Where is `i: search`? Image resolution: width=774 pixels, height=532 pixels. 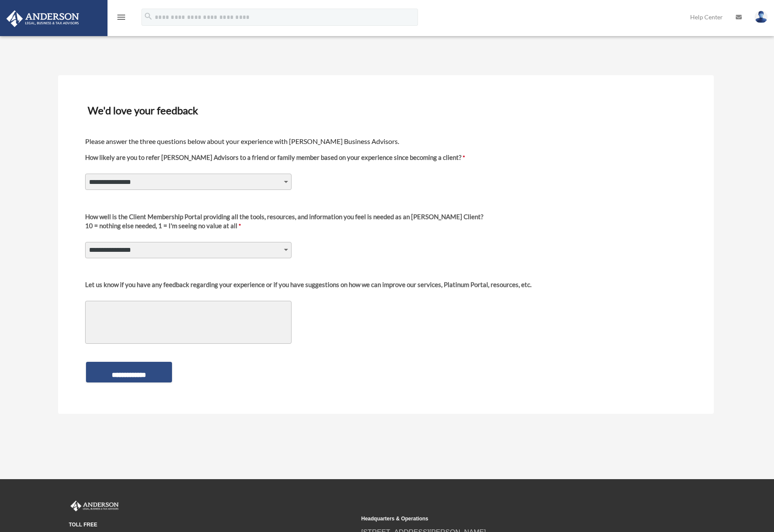
i: search is located at coordinates (148, 17).